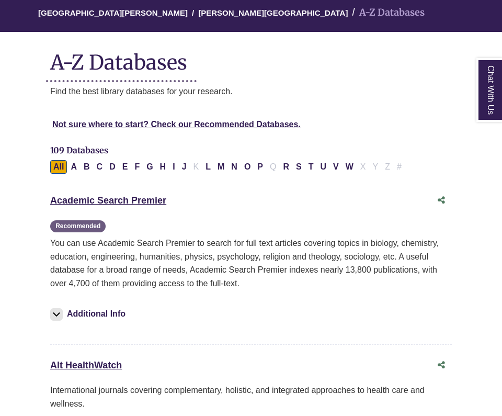 The image size is (502, 416). What do you see at coordinates (247, 167) in the screenshot?
I see `button: Filter Results O` at bounding box center [247, 167].